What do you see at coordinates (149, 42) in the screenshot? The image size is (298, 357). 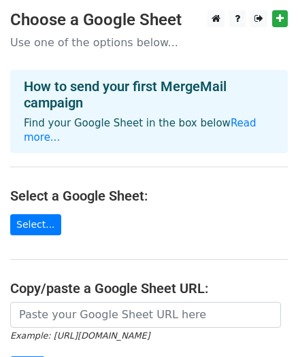 I see `p: Use one of the options below...` at bounding box center [149, 42].